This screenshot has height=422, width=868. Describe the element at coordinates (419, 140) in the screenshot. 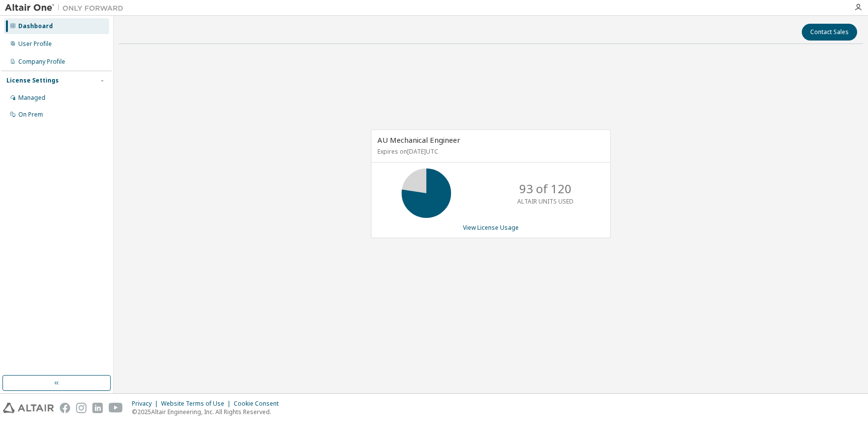

I see `span: AU Mechanical Engineer` at that location.